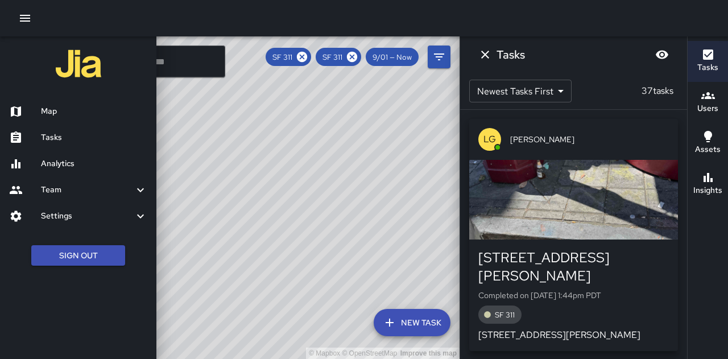 The image size is (728, 359). Describe the element at coordinates (520, 91) in the screenshot. I see `div: Newest Tasks First` at that location.